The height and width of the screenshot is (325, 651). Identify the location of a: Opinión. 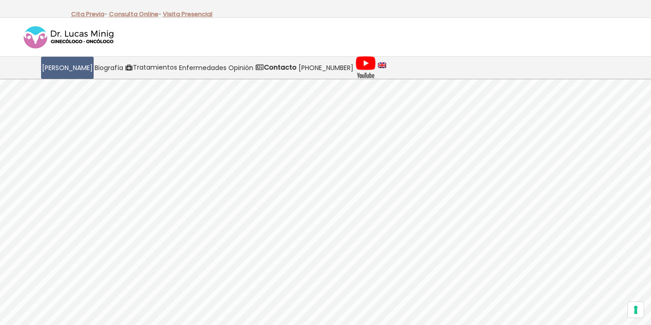
(241, 68).